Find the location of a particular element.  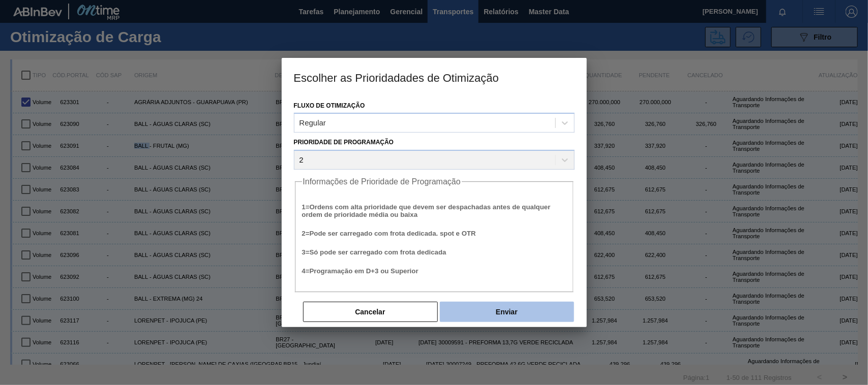

h5: 3 = Só pode ser carregado com frota dedicada is located at coordinates (434, 252).